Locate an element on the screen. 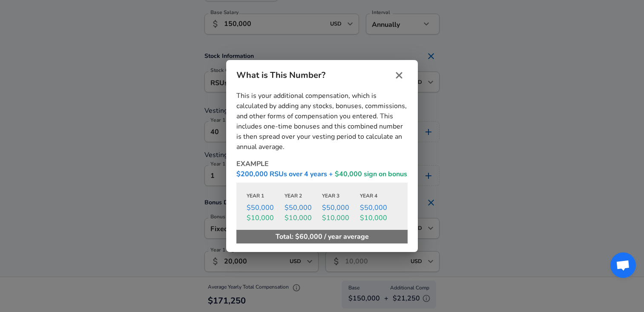 The image size is (644, 312). span: Year 2 is located at coordinates (293, 196).